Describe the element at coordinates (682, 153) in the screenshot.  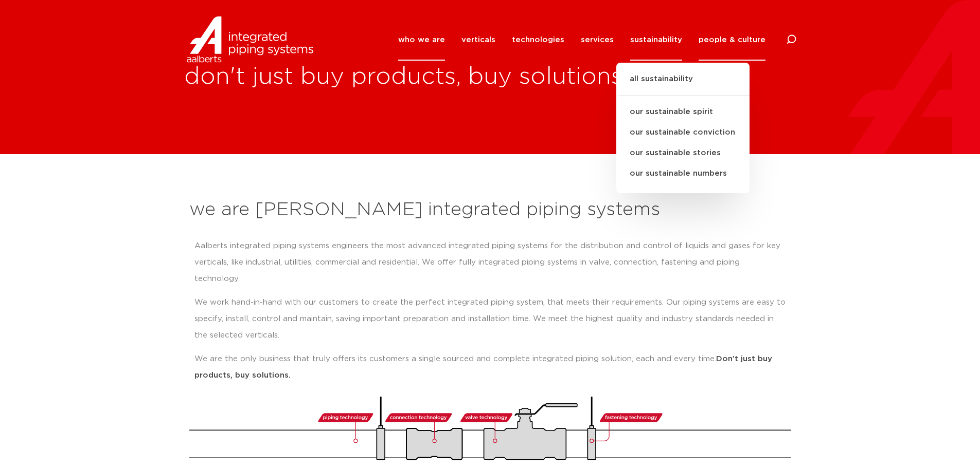
I see `a: our sustainable stories` at that location.